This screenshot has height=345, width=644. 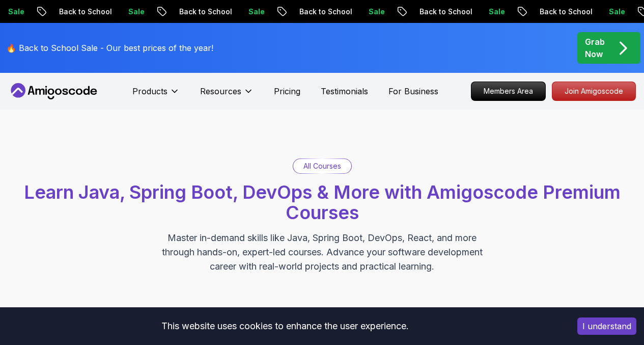 I want to click on p: Products, so click(x=150, y=91).